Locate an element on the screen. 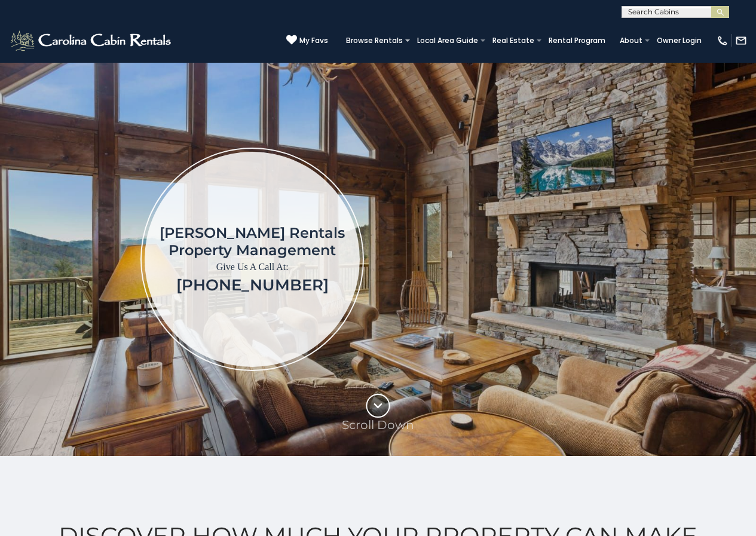 The image size is (756, 536). img: phone-regular-white.png is located at coordinates (723, 41).